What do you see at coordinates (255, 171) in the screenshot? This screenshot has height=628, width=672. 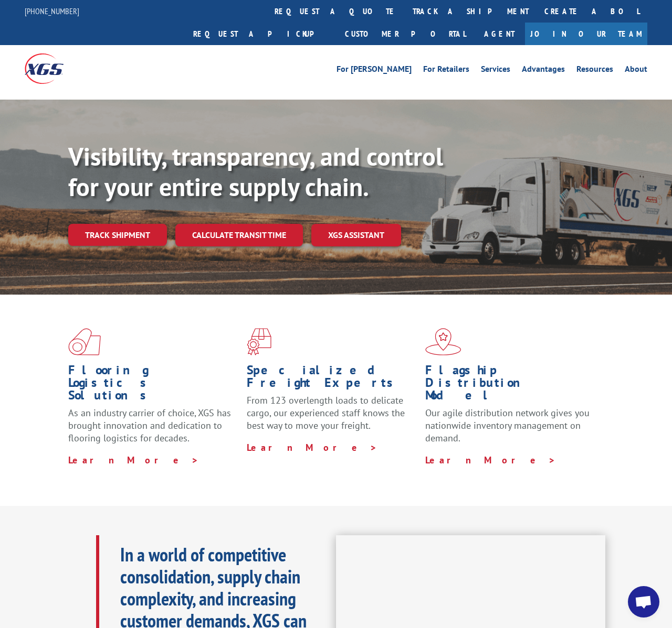 I see `b: Visibility, transparency, and control for your entire supply chain.` at bounding box center [255, 171].